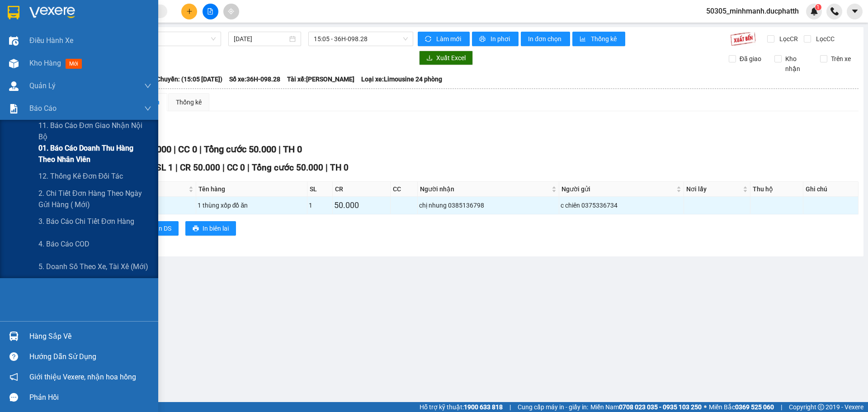  Describe the element at coordinates (755, 407) in the screenshot. I see `strong: 0369 525 060` at that location.